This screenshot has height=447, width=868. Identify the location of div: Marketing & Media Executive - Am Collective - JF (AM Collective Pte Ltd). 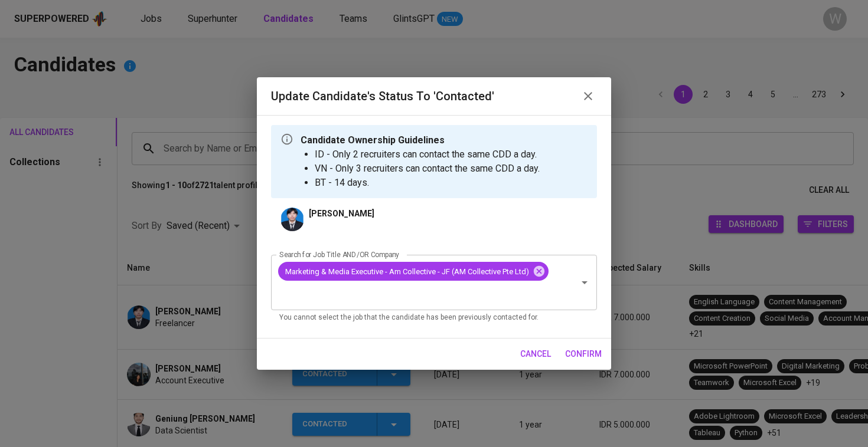
(413, 271).